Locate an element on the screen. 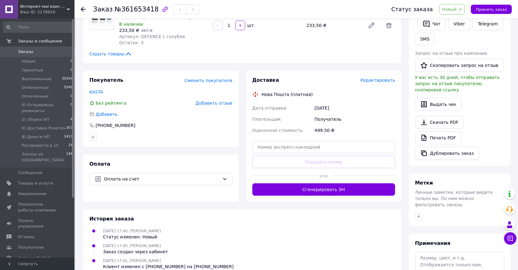 This screenshot has height=270, width=518. span: 148 is located at coordinates (69, 157).